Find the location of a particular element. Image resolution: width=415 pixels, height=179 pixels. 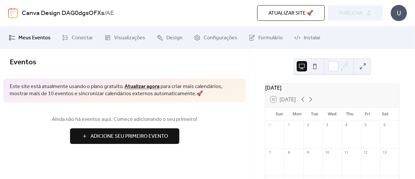

div: 12 is located at coordinates (365, 152).